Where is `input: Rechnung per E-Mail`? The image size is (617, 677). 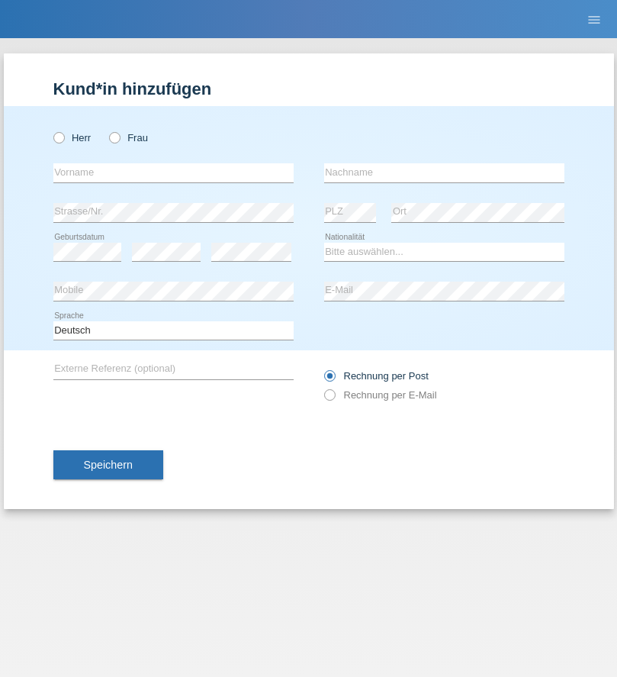 input: Rechnung per E-Mail is located at coordinates (329, 398).